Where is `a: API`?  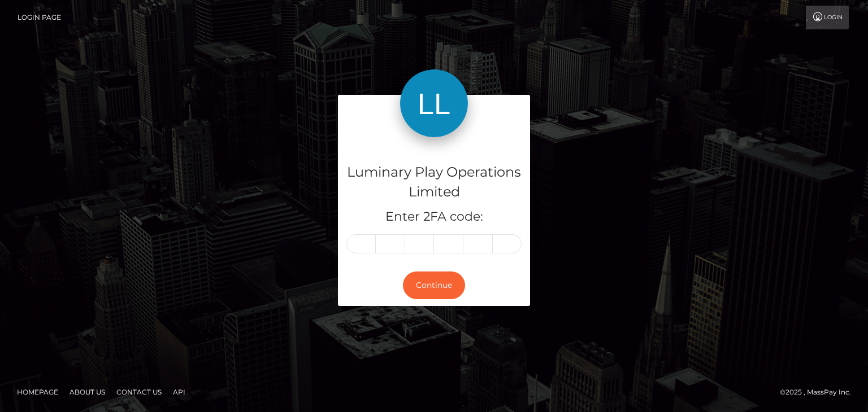
a: API is located at coordinates (179, 392).